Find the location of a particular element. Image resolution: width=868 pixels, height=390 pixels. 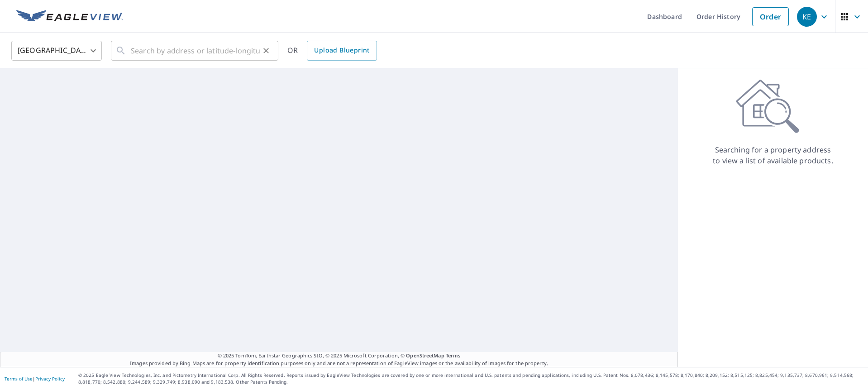

p: Searching for a property address to view a list of available products. is located at coordinates (772, 155).